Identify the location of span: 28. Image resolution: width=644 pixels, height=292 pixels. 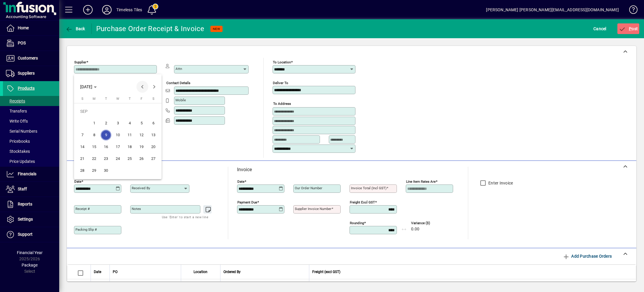
(82, 170).